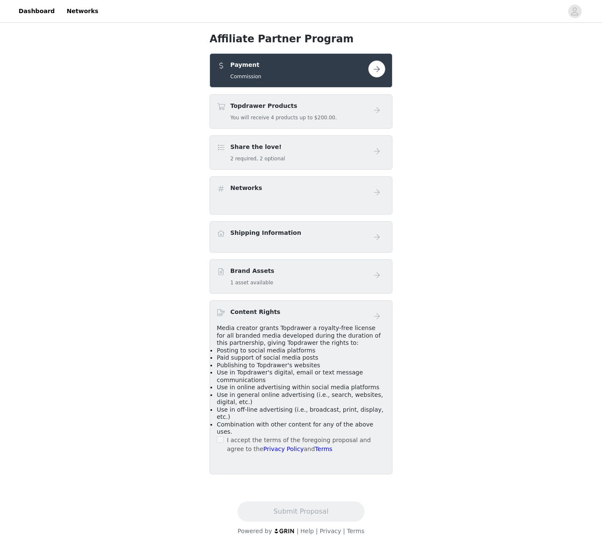  I want to click on h4: Networks, so click(246, 188).